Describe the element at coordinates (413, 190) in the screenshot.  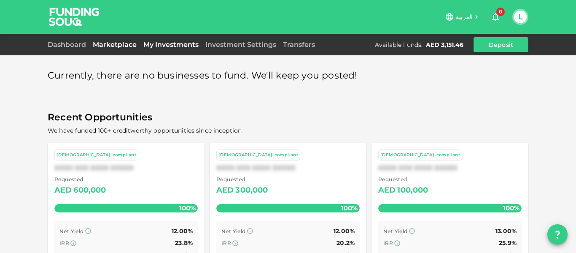
I see `div: 100,000` at that location.